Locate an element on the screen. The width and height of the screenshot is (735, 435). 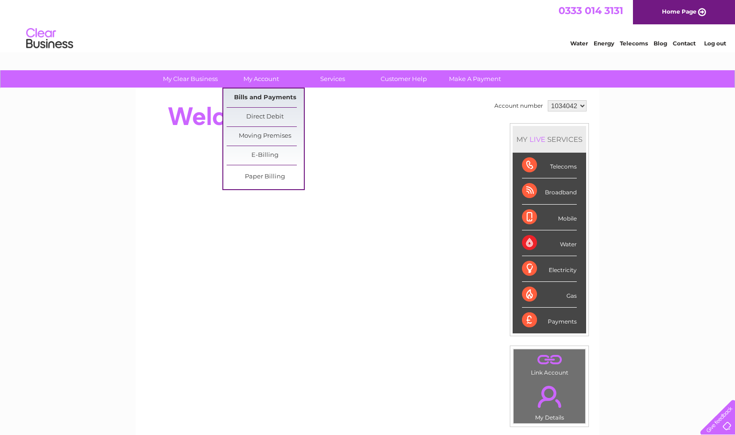
td: My Details is located at coordinates (549, 401).